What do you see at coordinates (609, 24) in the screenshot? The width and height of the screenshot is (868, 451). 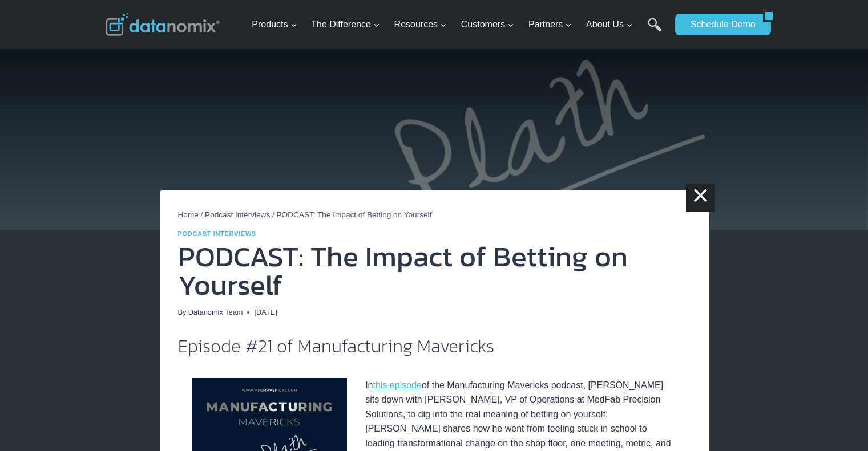 I see `span: About Us` at bounding box center [609, 24].